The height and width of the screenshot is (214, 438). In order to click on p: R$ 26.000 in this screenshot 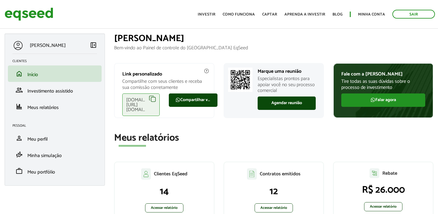, I will do `click(383, 190)`.